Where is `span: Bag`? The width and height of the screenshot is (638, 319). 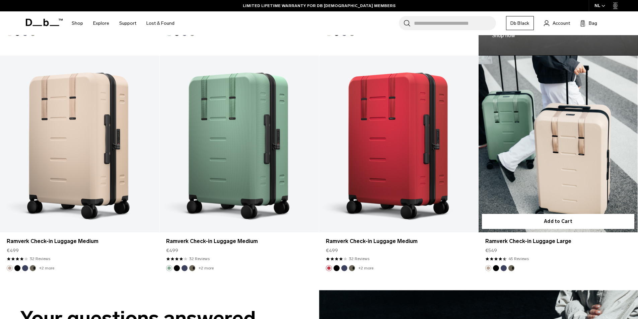 span: Bag is located at coordinates (592, 23).